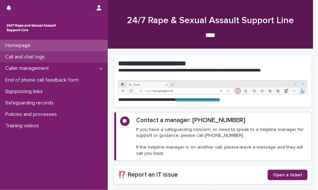 The width and height of the screenshot is (318, 190). Describe the element at coordinates (23, 126) in the screenshot. I see `p: Training videos` at that location.